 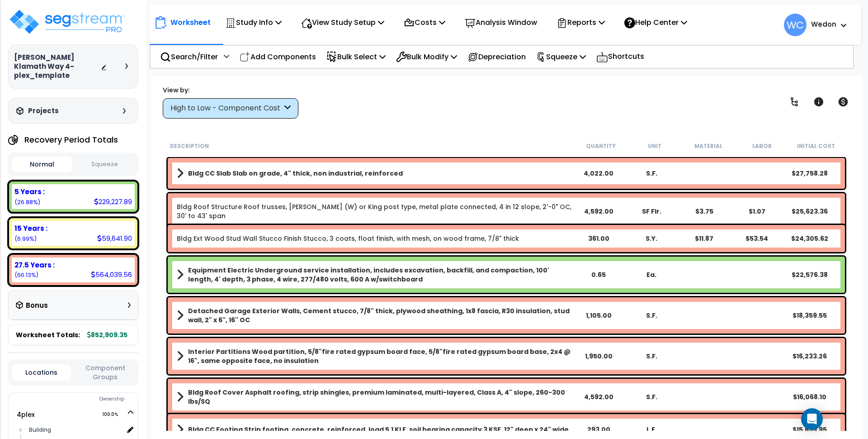 I want to click on button: Squeeze, so click(x=105, y=164).